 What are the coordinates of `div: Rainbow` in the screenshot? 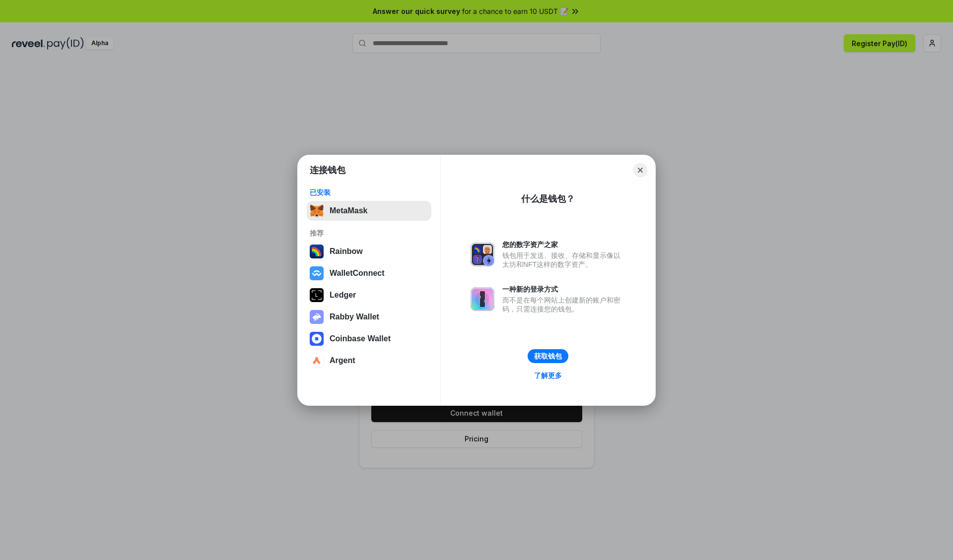 It's located at (346, 252).